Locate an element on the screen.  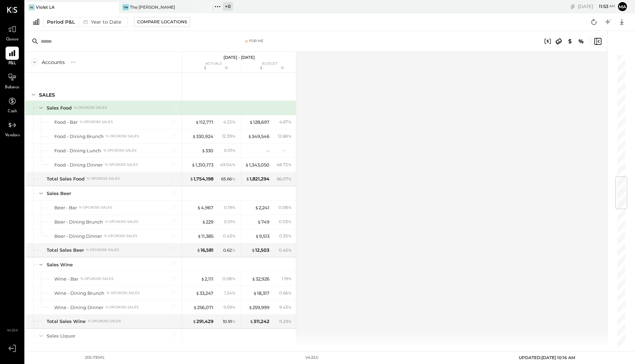
div: 0.45 is located at coordinates (285, 251).